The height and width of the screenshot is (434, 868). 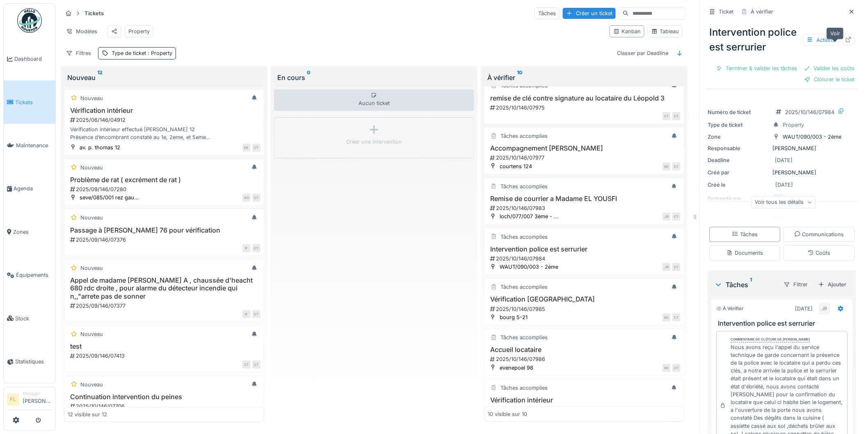 What do you see at coordinates (29, 21) in the screenshot?
I see `img: Badge_color-CXgf-gQk.svg` at bounding box center [29, 21].